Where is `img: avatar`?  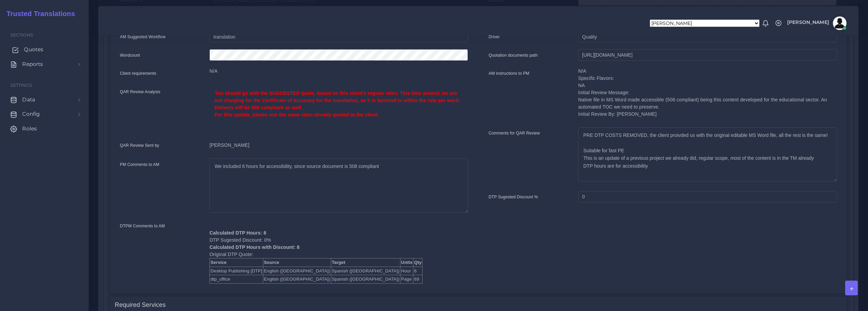
img: avatar is located at coordinates (840, 23).